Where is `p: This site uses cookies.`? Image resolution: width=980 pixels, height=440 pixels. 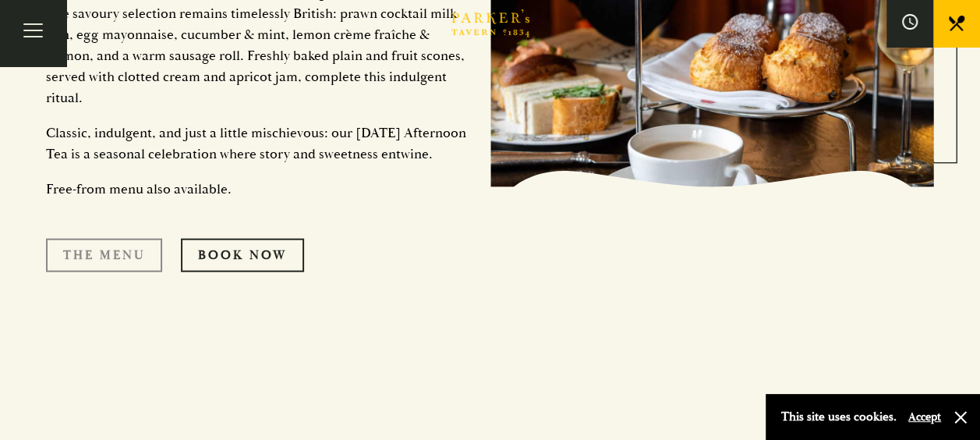 p: This site uses cookies. is located at coordinates (839, 416).